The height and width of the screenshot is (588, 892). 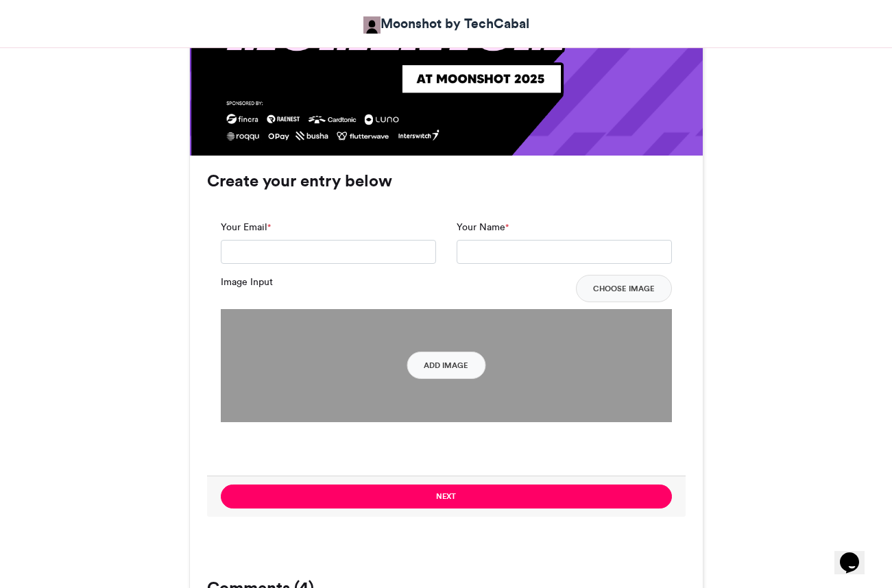 I want to click on label: Image Input, so click(x=247, y=282).